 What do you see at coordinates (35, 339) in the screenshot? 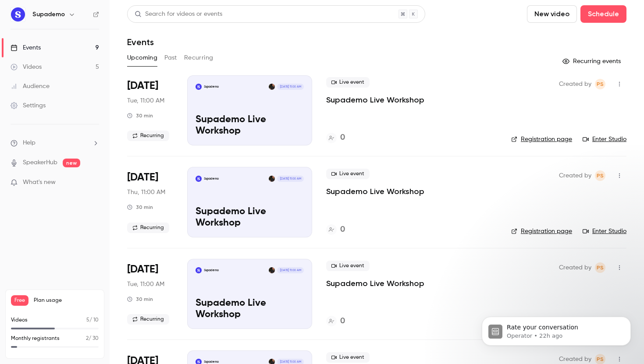
I see `p: Monthly registrants` at bounding box center [35, 339].